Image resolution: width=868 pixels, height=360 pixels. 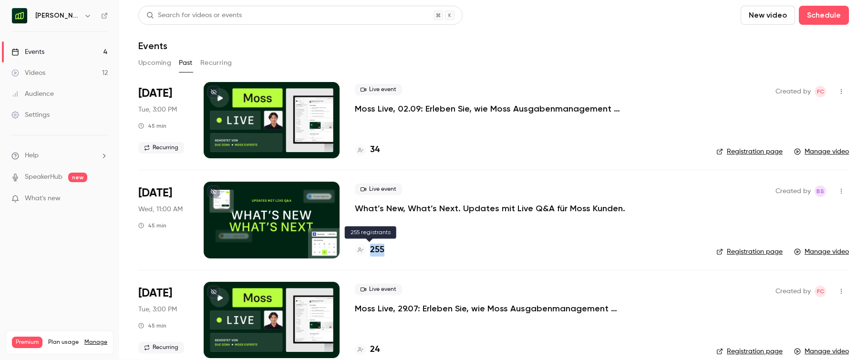 What do you see at coordinates (498, 308) in the screenshot?
I see `a: Moss Live, 29.07: Erleben Sie, wie Moss Ausgabenmanagement automatisiert` at bounding box center [498, 308].